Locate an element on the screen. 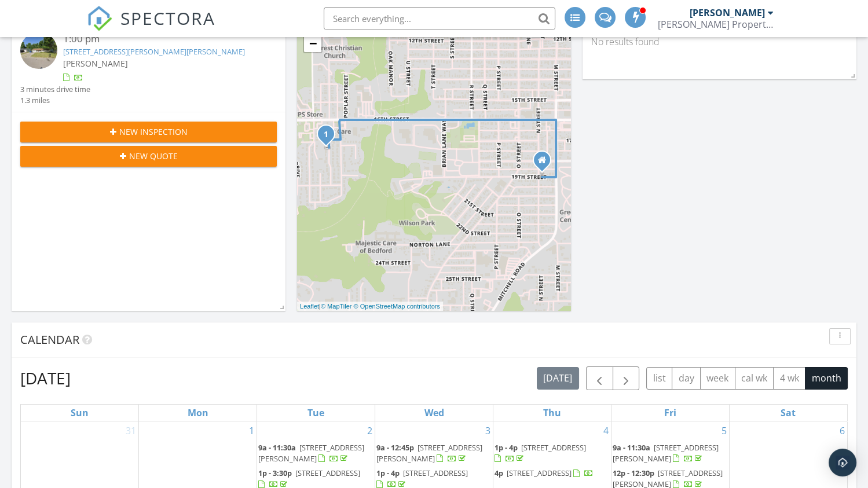 The width and height of the screenshot is (868, 488). a: Wednesday is located at coordinates (434, 413).